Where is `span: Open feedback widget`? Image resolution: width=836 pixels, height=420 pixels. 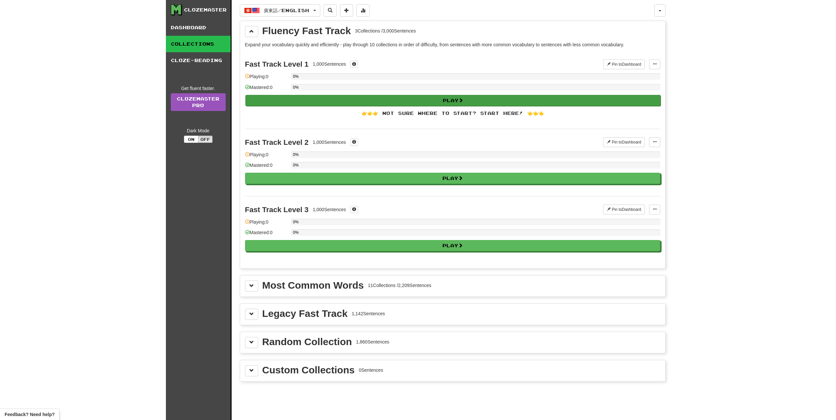 span: Open feedback widget is located at coordinates (30, 415).